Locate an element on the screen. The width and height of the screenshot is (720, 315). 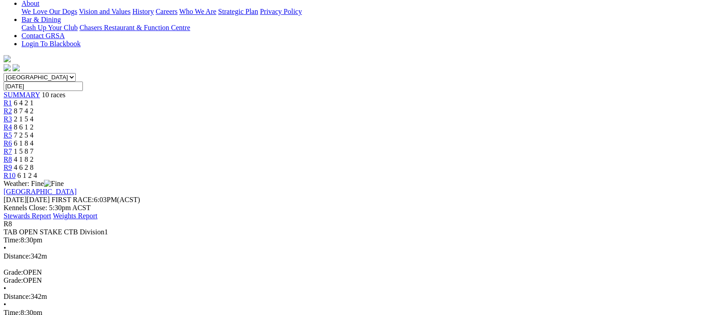
a: R1 is located at coordinates (8, 103).